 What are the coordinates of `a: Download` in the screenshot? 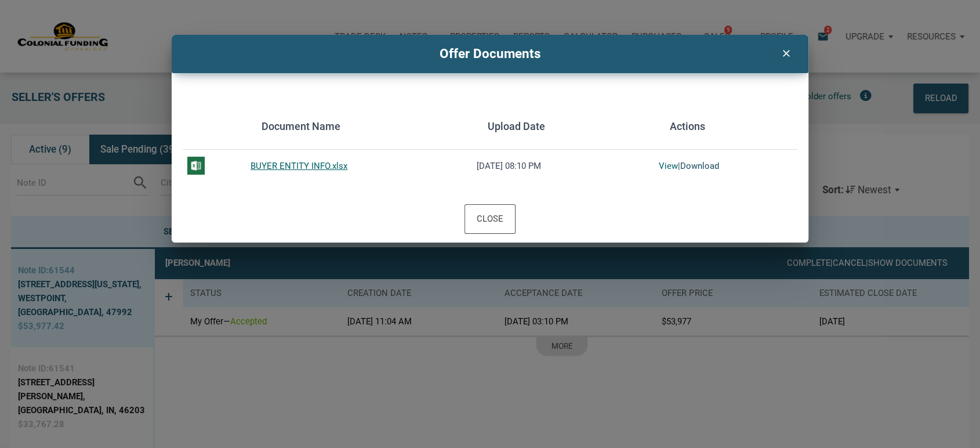 It's located at (699, 166).